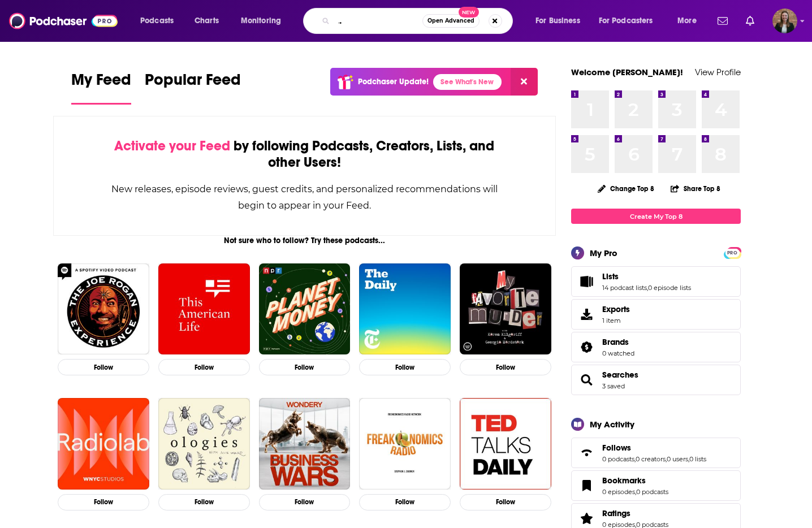  I want to click on img: Podchaser - Follow, Share and Rate Podcasts, so click(64, 21).